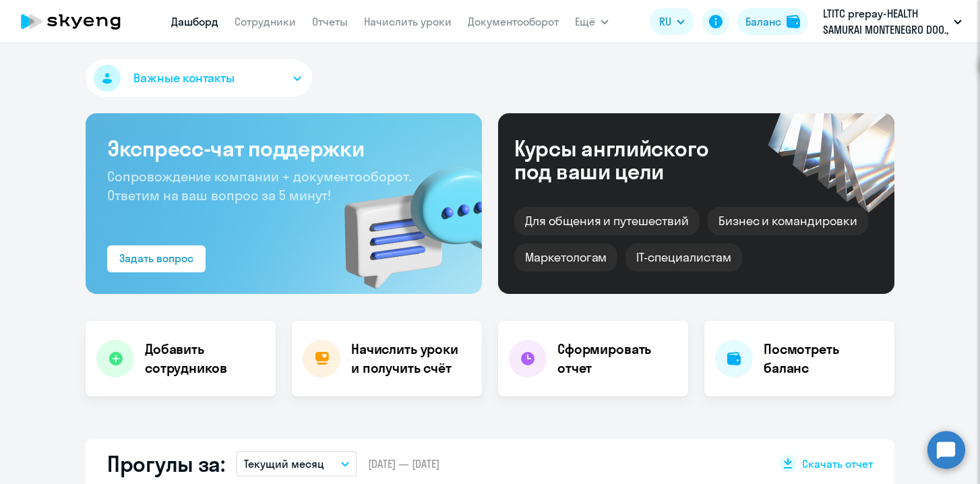 Image resolution: width=980 pixels, height=484 pixels. I want to click on a: Сотрудники, so click(265, 21).